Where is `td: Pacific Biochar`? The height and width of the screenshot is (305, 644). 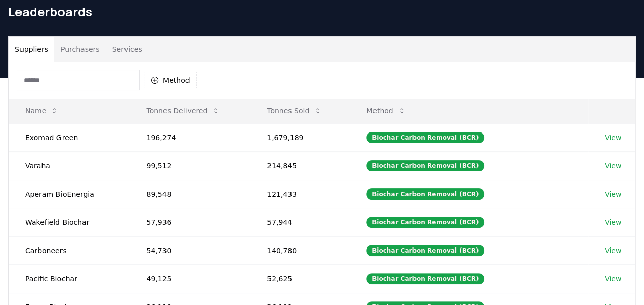
td: Pacific Biochar is located at coordinates (69, 278).